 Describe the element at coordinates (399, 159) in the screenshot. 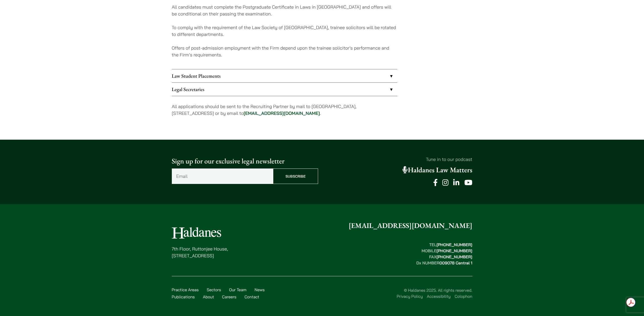

I see `p: Tune in to our podcast` at that location.